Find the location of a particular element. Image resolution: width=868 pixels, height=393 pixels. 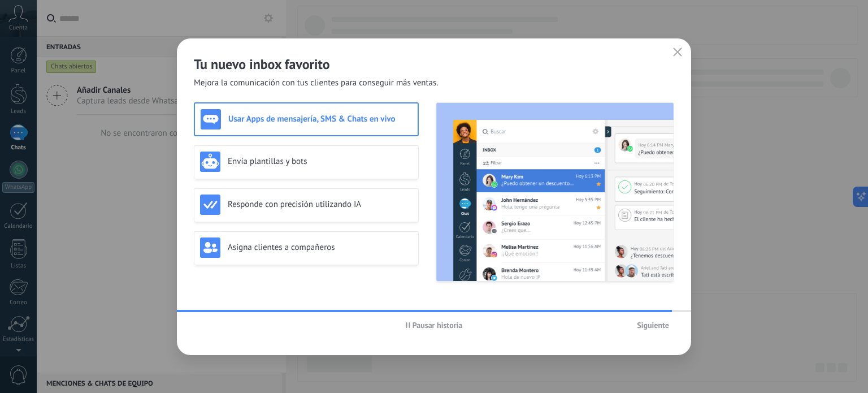

h3: Envía plantillas y bots is located at coordinates (320, 161).